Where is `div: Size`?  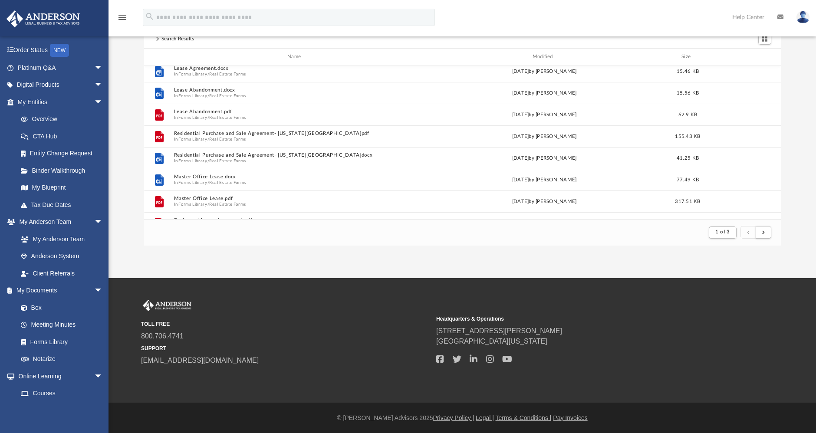 div: Size is located at coordinates (687, 57).